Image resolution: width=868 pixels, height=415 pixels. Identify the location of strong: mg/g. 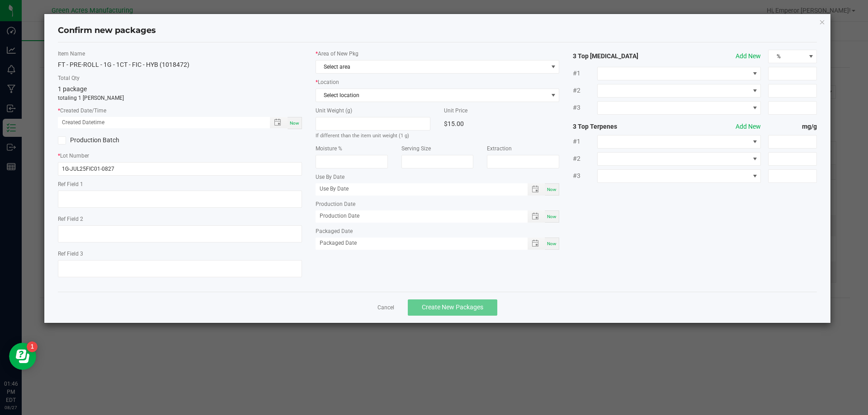
(792, 126).